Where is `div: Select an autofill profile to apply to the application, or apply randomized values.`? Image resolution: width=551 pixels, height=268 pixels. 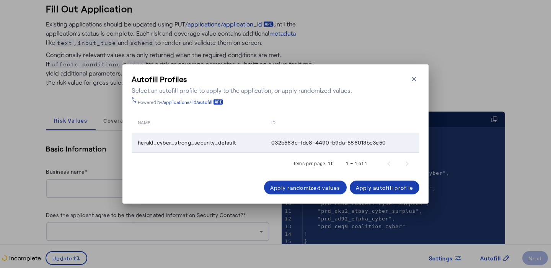
div: Select an autofill profile to apply to the application, or apply randomized values. is located at coordinates (242, 90).